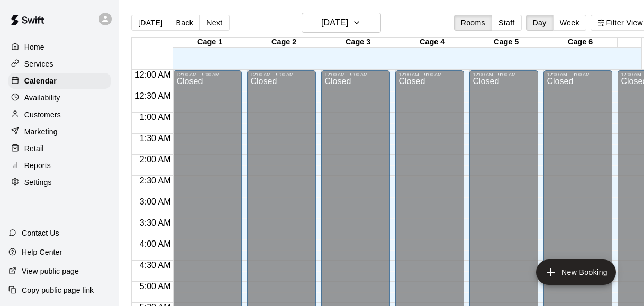 This screenshot has width=644, height=306. I want to click on button: Staff, so click(506, 23).